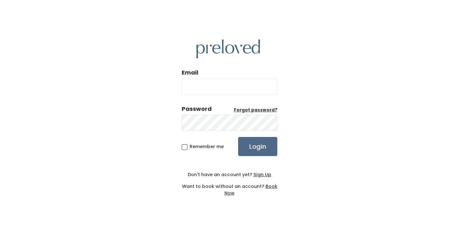 The height and width of the screenshot is (236, 459). What do you see at coordinates (256, 110) in the screenshot?
I see `a: Forgot password?` at bounding box center [256, 110].